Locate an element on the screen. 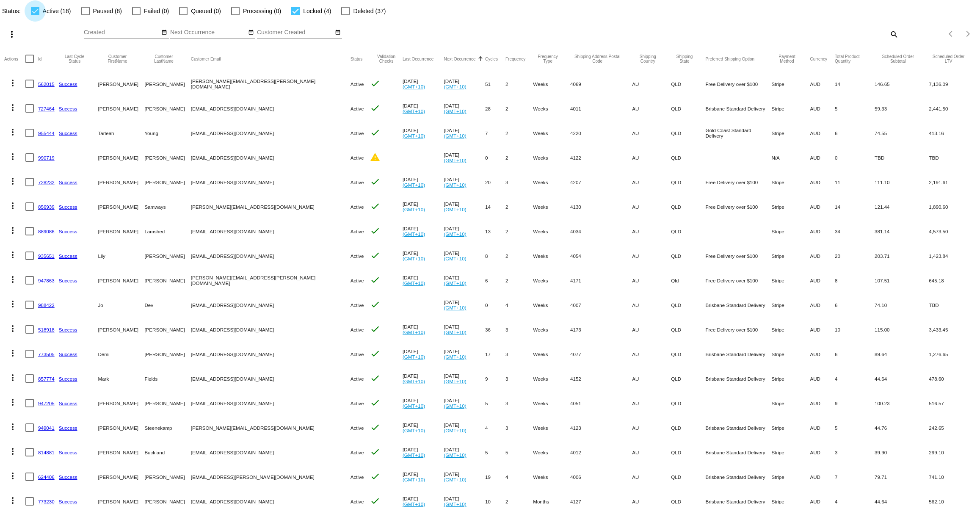 Image resolution: width=980 pixels, height=517 pixels. mat-cell: 7,136.09 is located at coordinates (952, 84).